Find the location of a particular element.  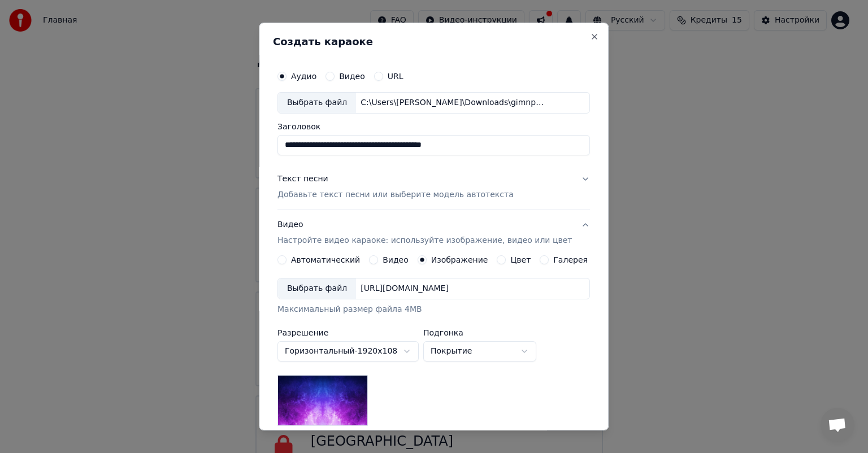

p: Добавьте текст песни или выберите модель автотекста is located at coordinates (395, 195).